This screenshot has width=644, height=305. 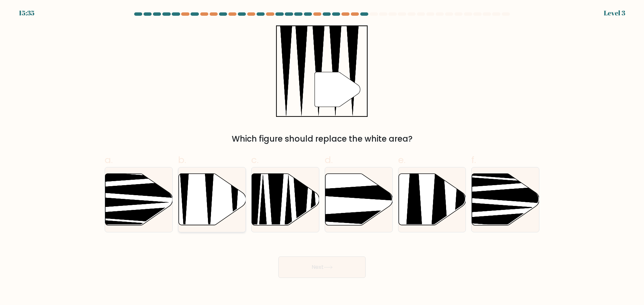 What do you see at coordinates (322, 139) in the screenshot?
I see `div: Which figure should replace the white area?` at bounding box center [322, 139].